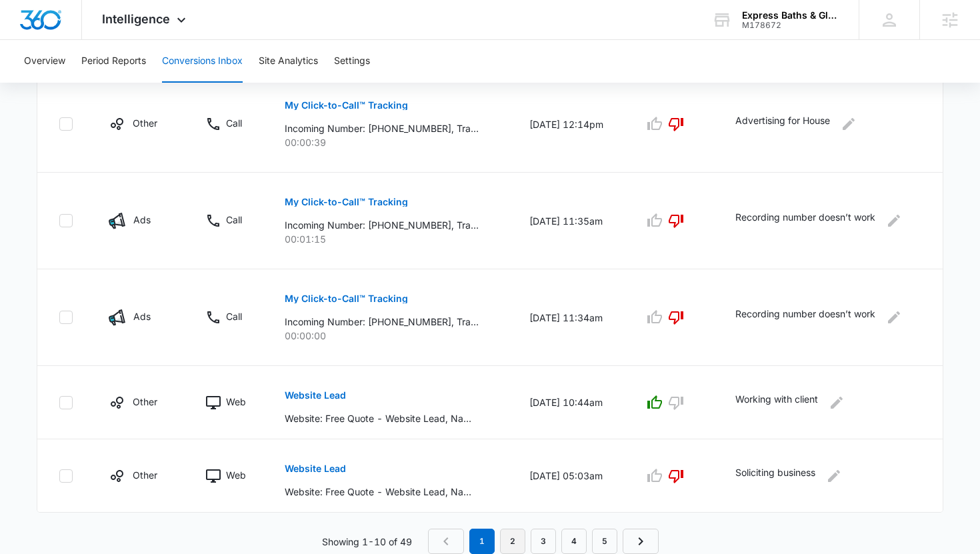  I want to click on button: Period Reports, so click(113, 61).